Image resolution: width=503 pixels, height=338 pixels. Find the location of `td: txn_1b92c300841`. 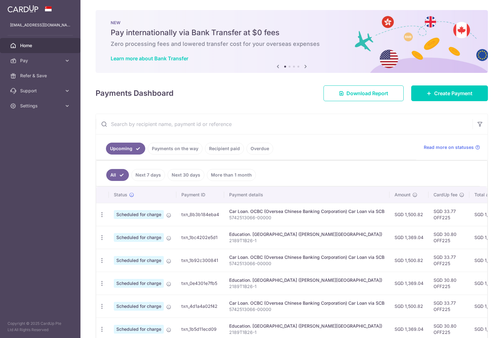

td: txn_1b92c300841 is located at coordinates (200, 260).